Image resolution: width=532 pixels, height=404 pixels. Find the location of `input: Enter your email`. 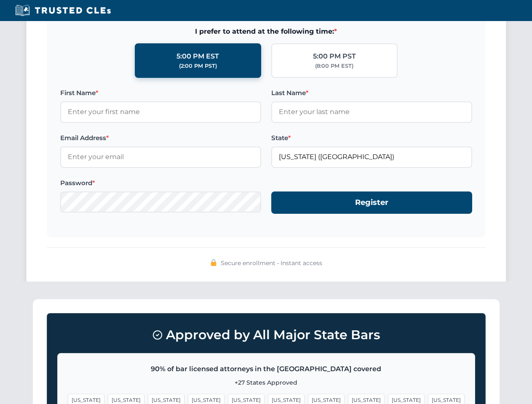

input: Enter your email is located at coordinates (160, 157).